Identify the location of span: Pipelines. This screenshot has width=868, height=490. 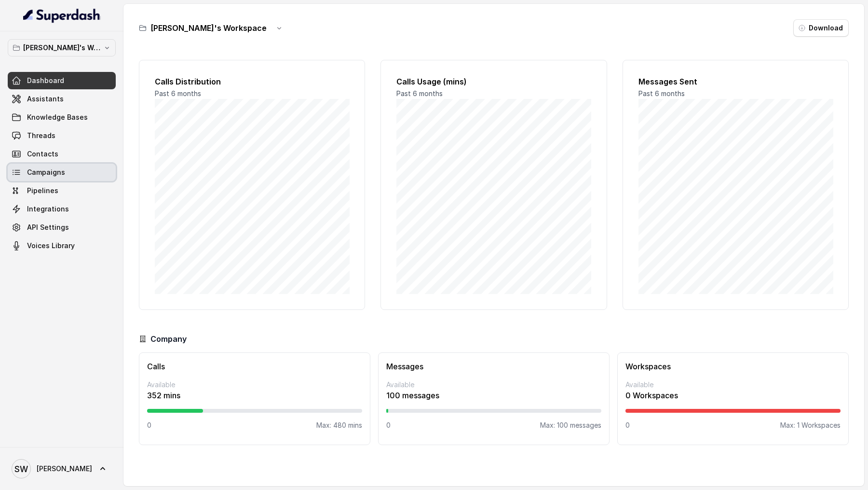
(42, 191).